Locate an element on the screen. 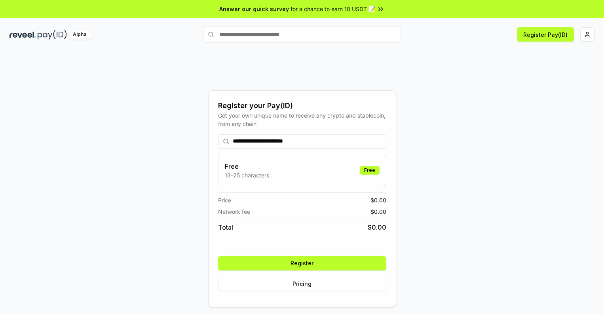  span: Answer our quick survey is located at coordinates (254, 9).